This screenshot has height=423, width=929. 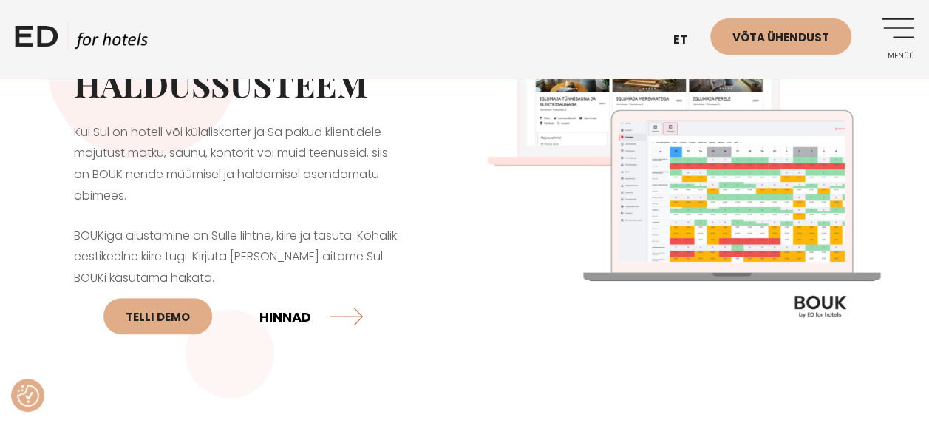 I want to click on img: Revisit consent button, so click(x=28, y=395).